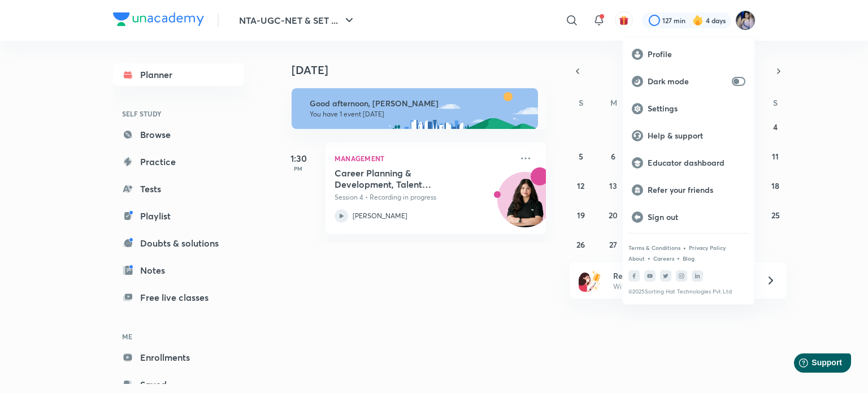  I want to click on p: Educator dashboard, so click(696, 163).